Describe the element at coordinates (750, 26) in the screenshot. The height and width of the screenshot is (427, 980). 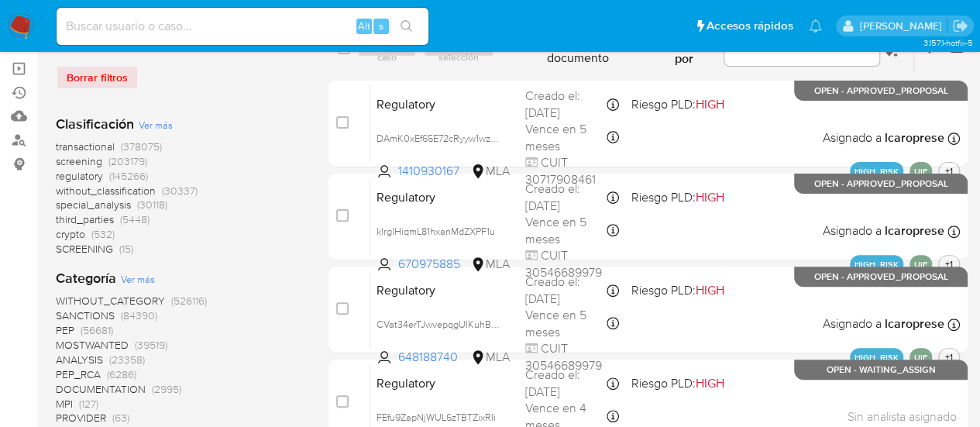
I see `span: Accesos rápidos` at that location.